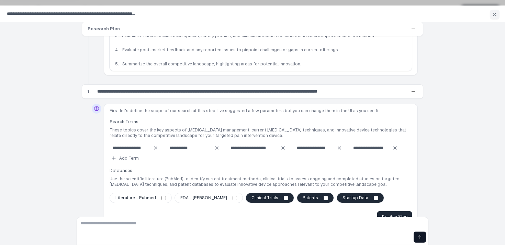 This screenshot has width=505, height=245. I want to click on button: Add Term, so click(125, 158).